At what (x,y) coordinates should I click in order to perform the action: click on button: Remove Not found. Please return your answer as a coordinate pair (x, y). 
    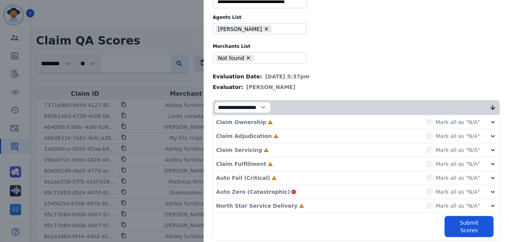
    Looking at the image, I should click on (248, 58).